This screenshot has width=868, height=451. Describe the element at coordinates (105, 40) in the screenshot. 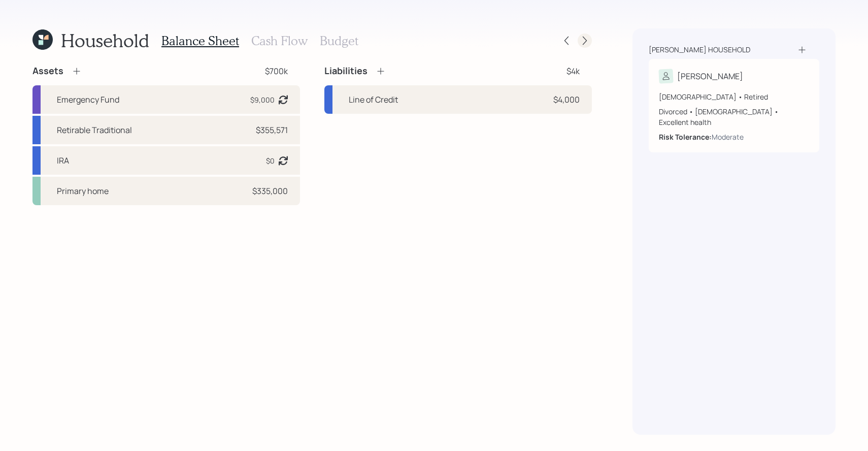

I see `h1: Household` at that location.